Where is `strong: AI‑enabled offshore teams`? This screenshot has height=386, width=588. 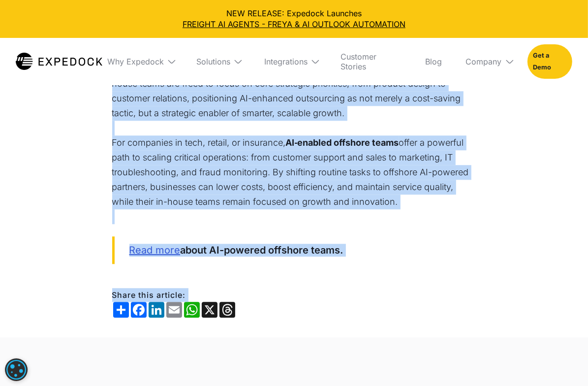 strong: AI‑enabled offshore teams is located at coordinates (343, 142).